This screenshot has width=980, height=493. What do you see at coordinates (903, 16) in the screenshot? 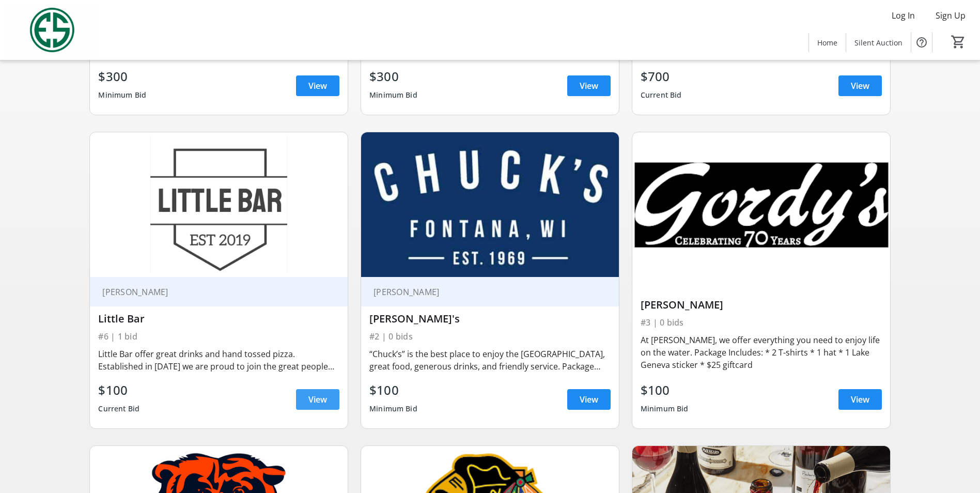
I see `button: Log In` at bounding box center [903, 16].